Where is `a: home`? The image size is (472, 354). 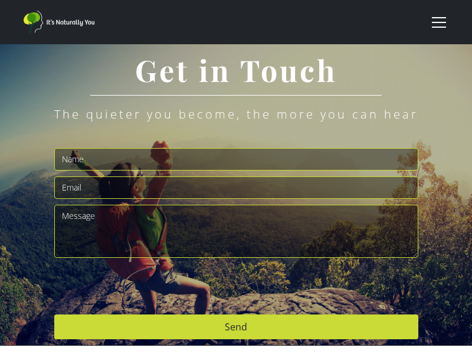 a: home is located at coordinates (59, 22).